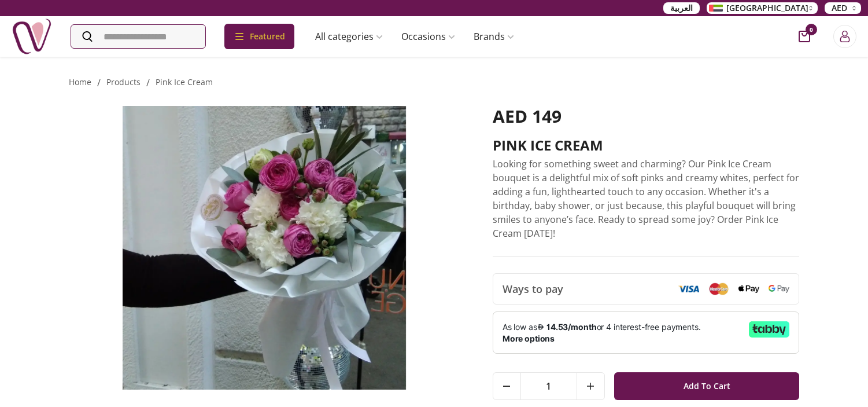  I want to click on a: All categories, so click(349, 36).